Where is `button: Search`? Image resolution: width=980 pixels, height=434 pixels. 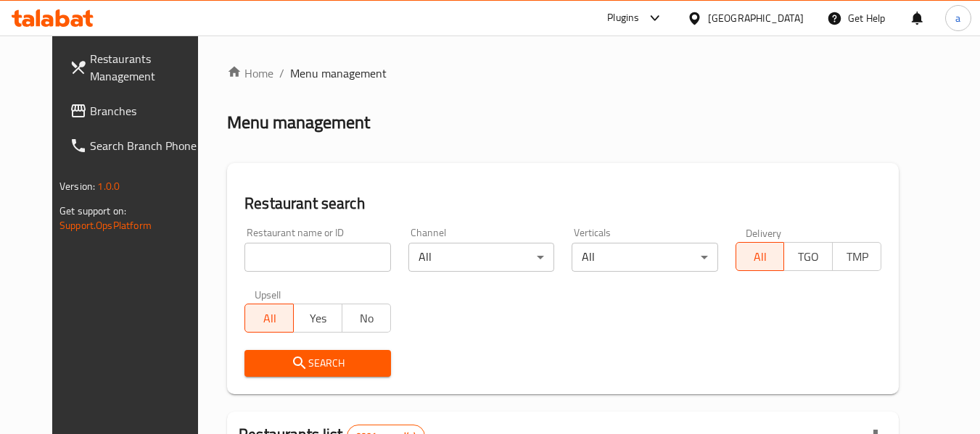 button: Search is located at coordinates (317, 363).